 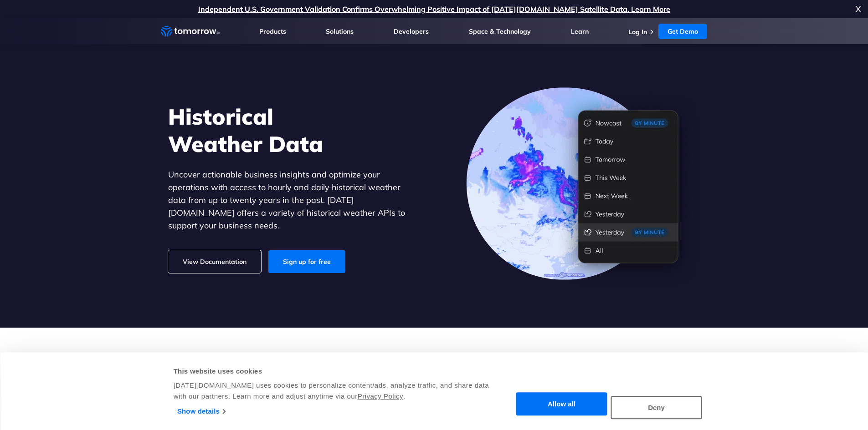 What do you see at coordinates (190, 32) in the screenshot?
I see `a: Home link` at bounding box center [190, 32].